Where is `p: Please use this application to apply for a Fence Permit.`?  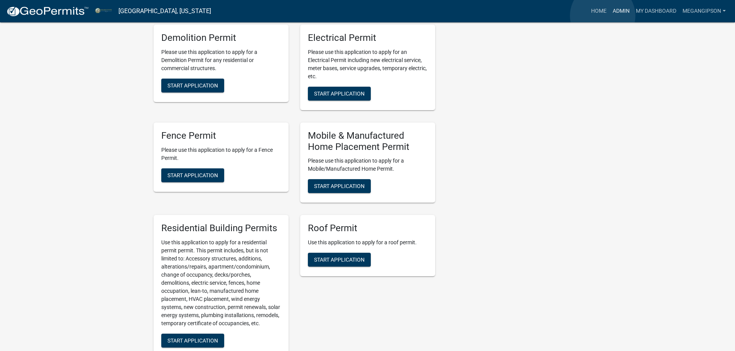 p: Please use this application to apply for a Fence Permit. is located at coordinates (221, 154).